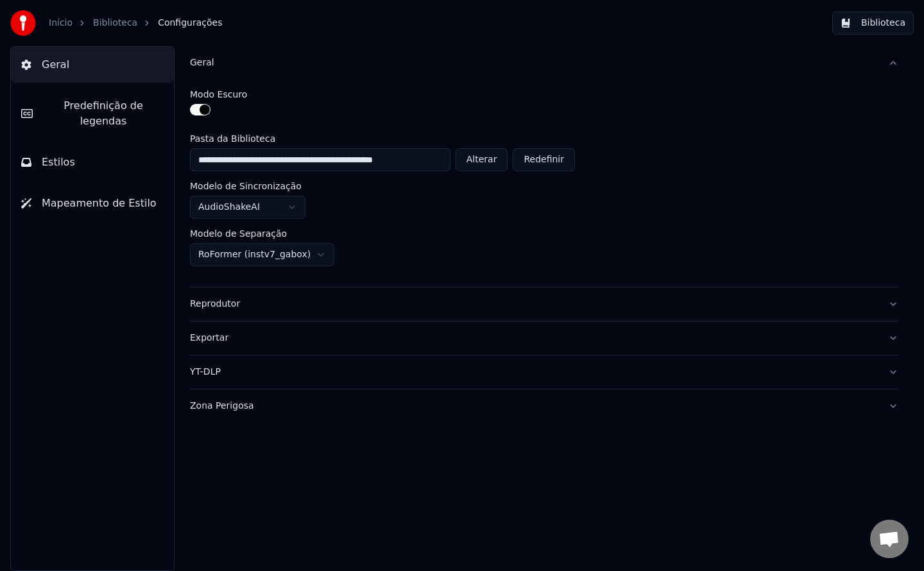  What do you see at coordinates (544, 338) in the screenshot?
I see `button: Exportar` at bounding box center [544, 338].